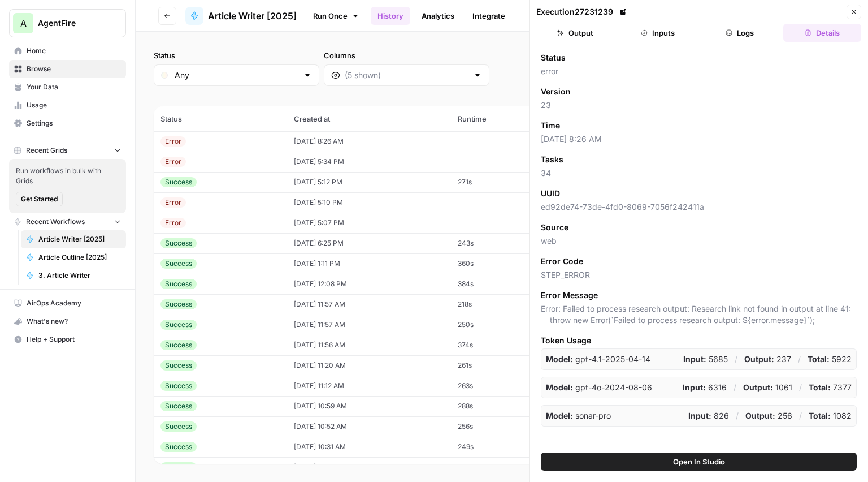 The image size is (868, 482). What do you see at coordinates (503, 264) in the screenshot?
I see `td: 360s` at bounding box center [503, 264].